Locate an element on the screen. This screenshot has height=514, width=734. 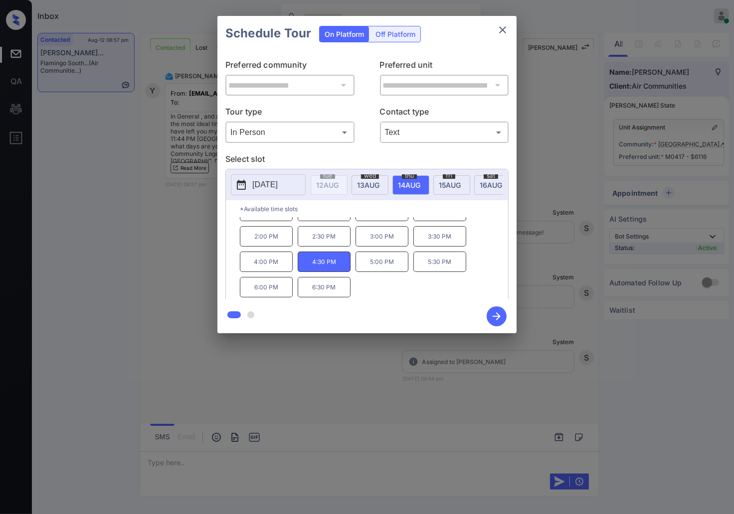
p: 2:30 PM is located at coordinates (324, 236).